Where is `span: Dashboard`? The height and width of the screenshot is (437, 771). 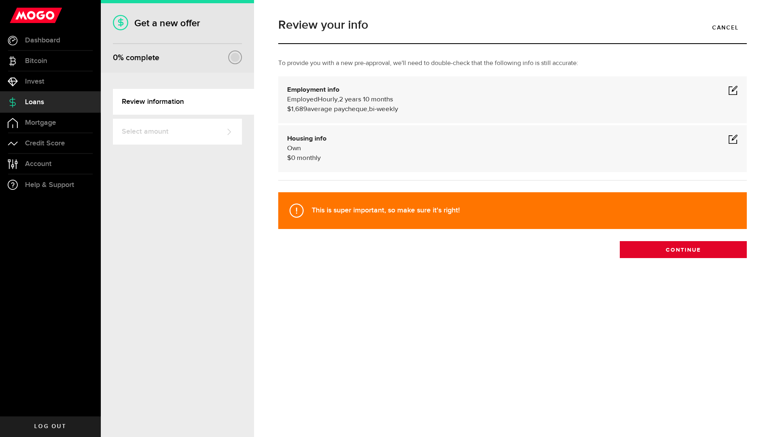 span: Dashboard is located at coordinates (42, 40).